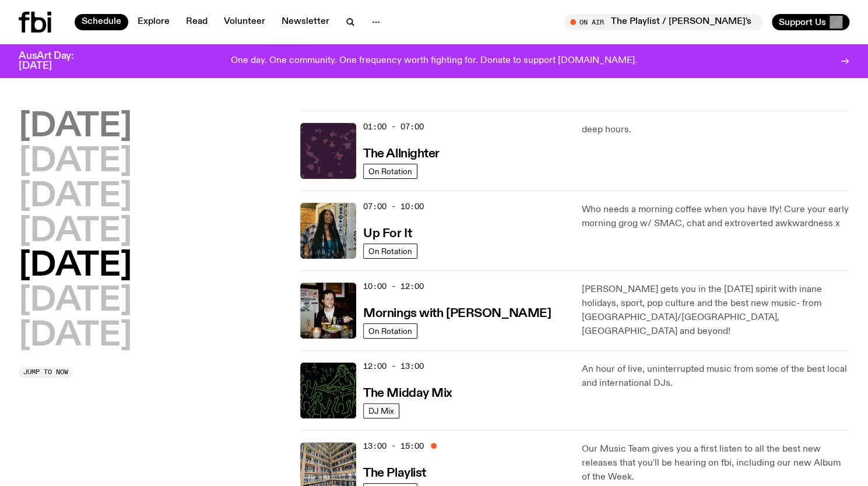  Describe the element at coordinates (401, 153) in the screenshot. I see `a: The Allnighter` at that location.